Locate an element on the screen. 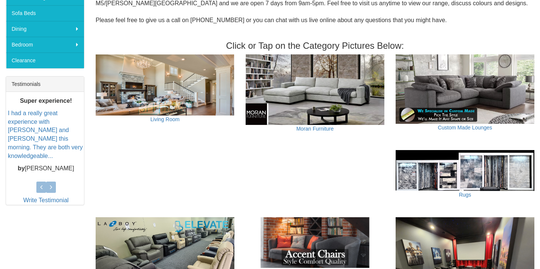  a: Living Room is located at coordinates (165, 119).